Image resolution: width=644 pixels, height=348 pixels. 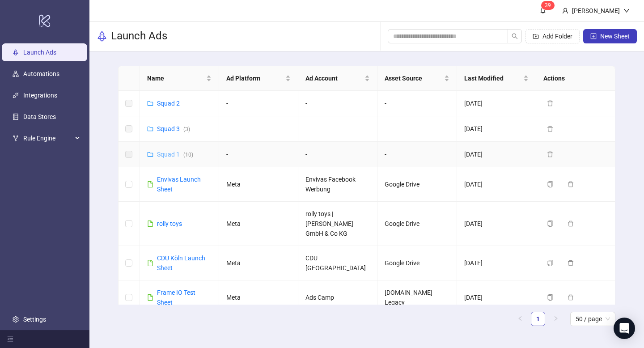 What do you see at coordinates (543, 10) in the screenshot?
I see `span: bell` at bounding box center [543, 10].